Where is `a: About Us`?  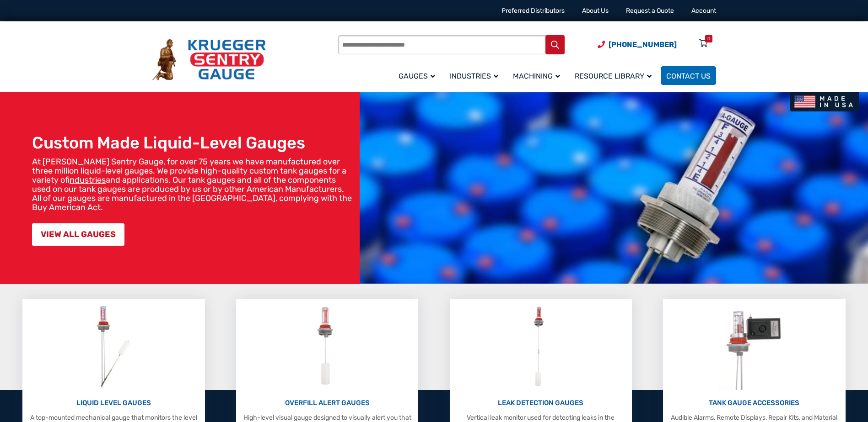
a: About Us is located at coordinates (595, 11).